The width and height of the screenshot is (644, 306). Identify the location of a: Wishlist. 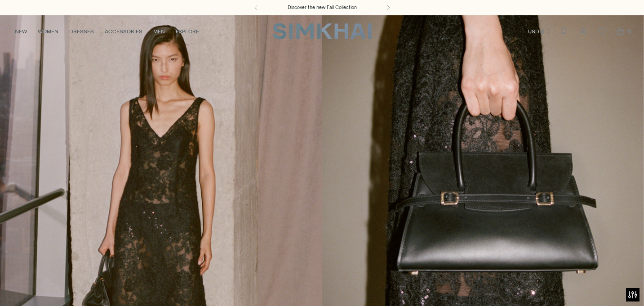
(602, 31).